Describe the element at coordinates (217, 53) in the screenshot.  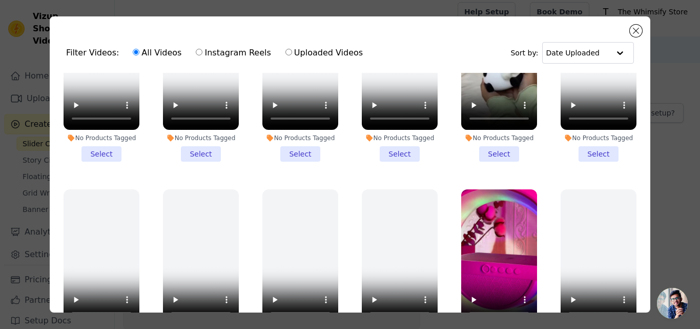
I see `div: Filter Videos:` at that location.